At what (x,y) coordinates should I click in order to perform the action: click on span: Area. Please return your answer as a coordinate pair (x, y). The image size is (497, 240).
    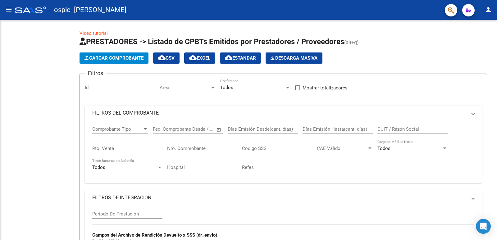
    Looking at the image, I should click on (185, 88).